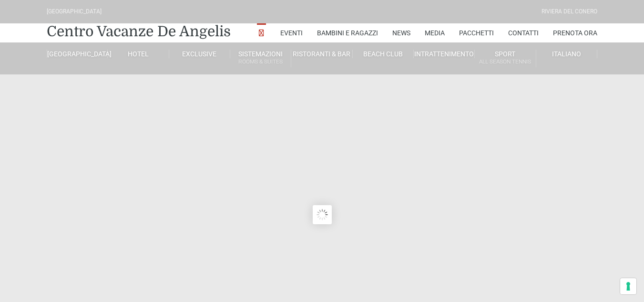  Describe the element at coordinates (138, 54) in the screenshot. I see `a: Hotel` at that location.